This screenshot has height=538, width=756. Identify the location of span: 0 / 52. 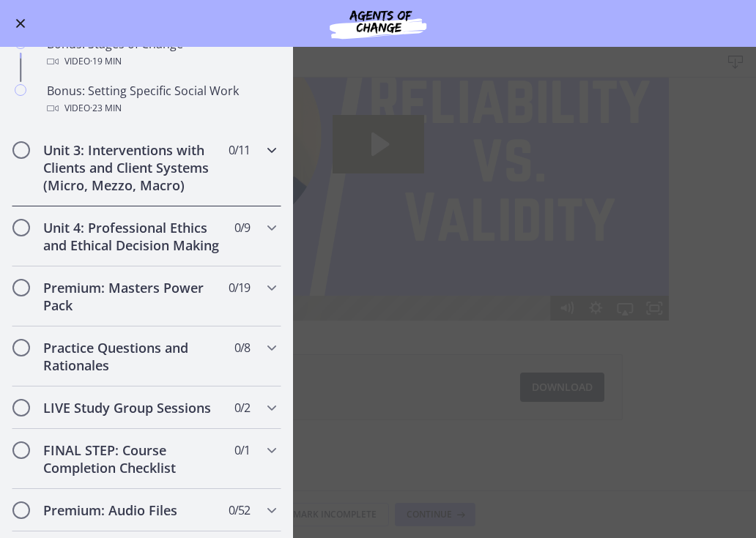
(239, 510).